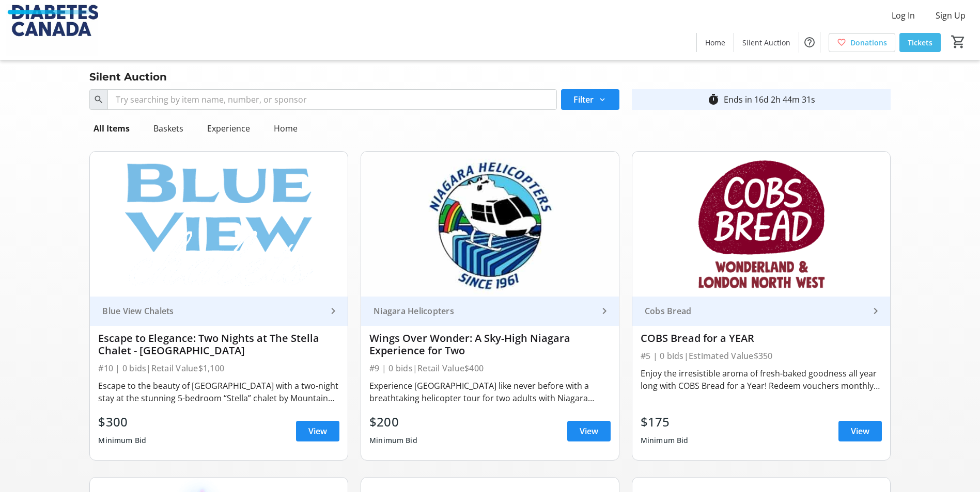 The width and height of the screenshot is (980, 492). Describe the element at coordinates (483, 311) in the screenshot. I see `div: Niagara Helicopters` at that location.